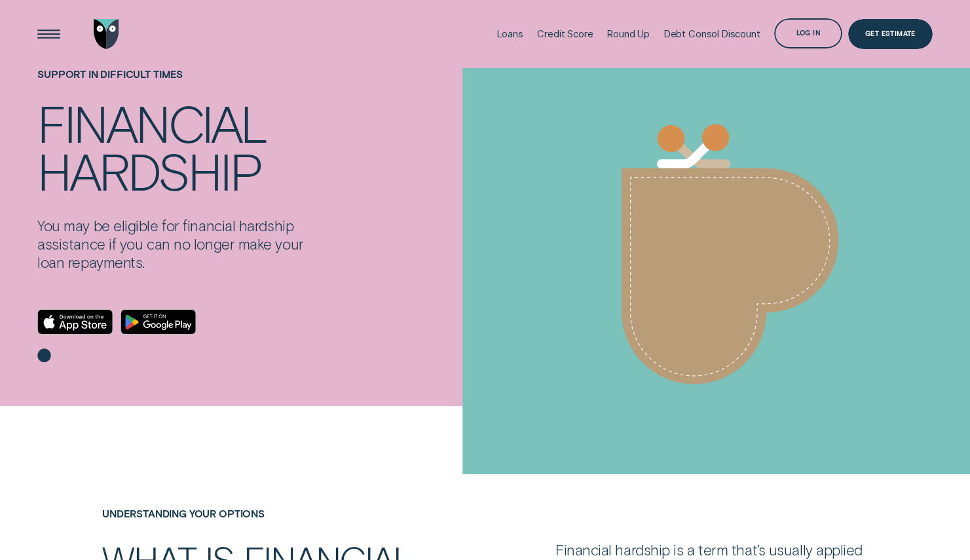 This screenshot has height=560, width=970. I want to click on a: Android App on Google Play, so click(159, 322).